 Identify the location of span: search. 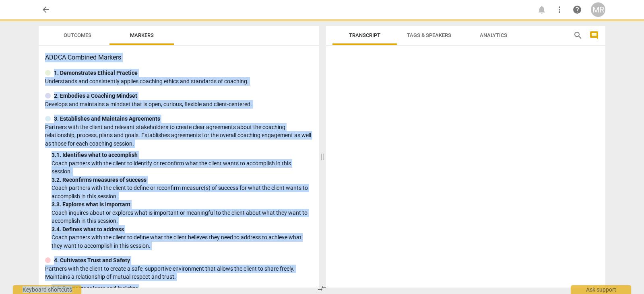
(578, 35).